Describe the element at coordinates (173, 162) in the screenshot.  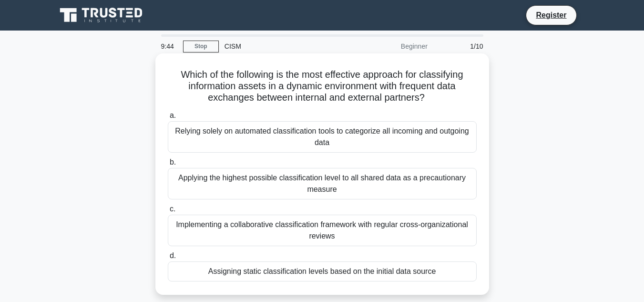
I see `span: b.` at that location.